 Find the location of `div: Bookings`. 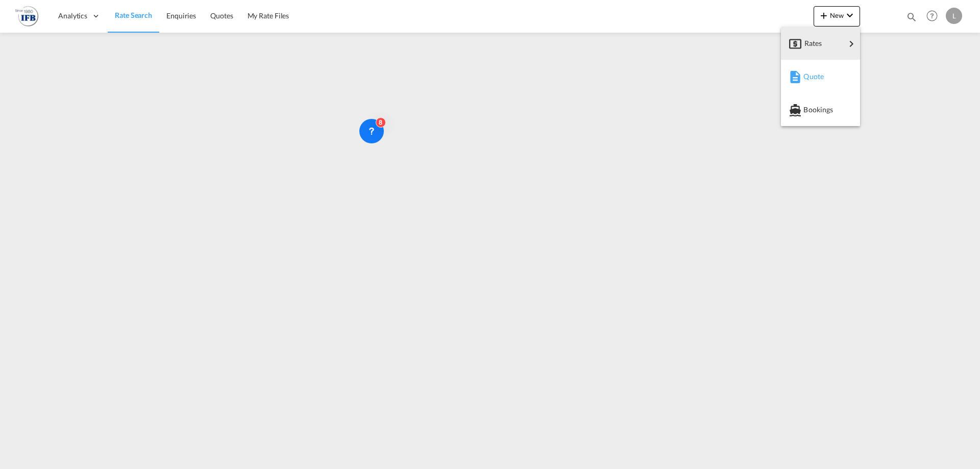

div: Bookings is located at coordinates (820, 110).